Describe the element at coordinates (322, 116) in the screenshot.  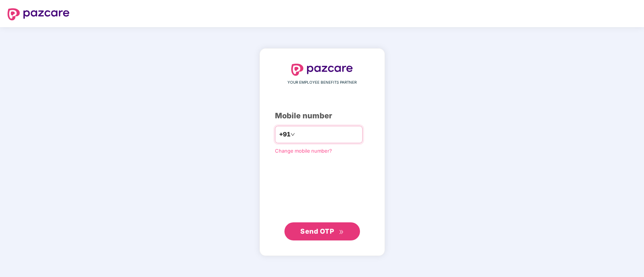
I see `div: Mobile number` at that location.